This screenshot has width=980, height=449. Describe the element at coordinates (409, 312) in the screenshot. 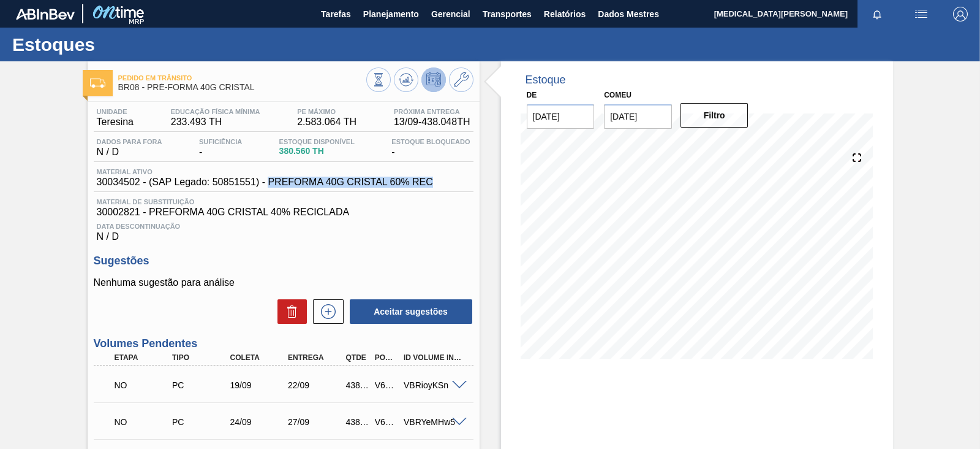

I see `div: Aceitar sugestões` at that location.